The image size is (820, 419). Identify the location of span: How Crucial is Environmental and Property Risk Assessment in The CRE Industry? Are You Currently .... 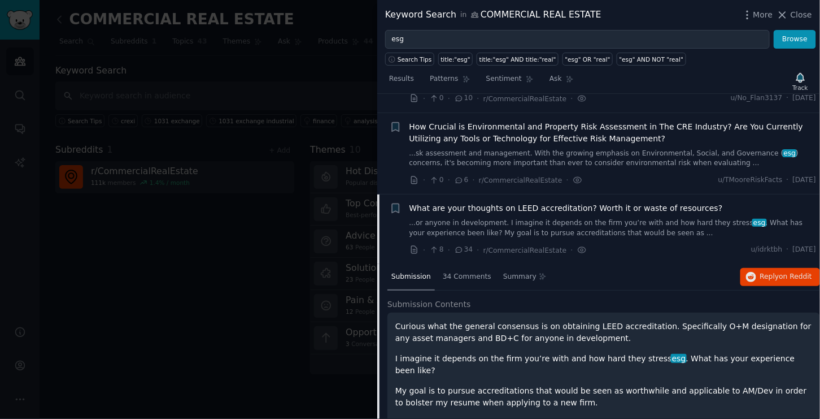
(613, 133).